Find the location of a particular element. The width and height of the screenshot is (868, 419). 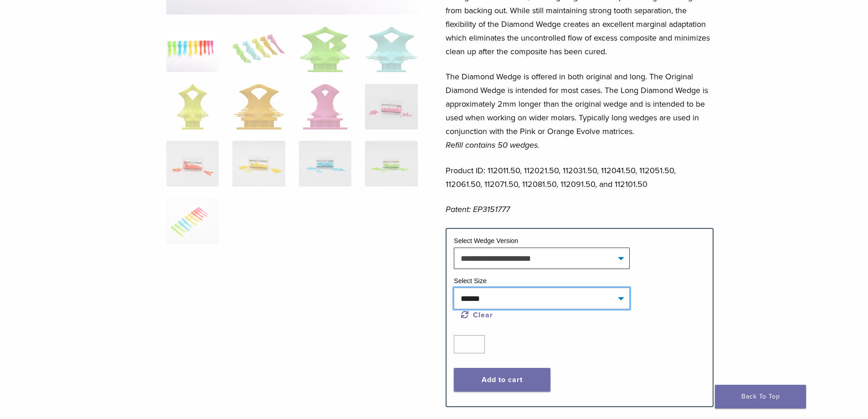

img: Diamond Wedge and Long Diamond Wedge - Image 6 is located at coordinates (259, 107).